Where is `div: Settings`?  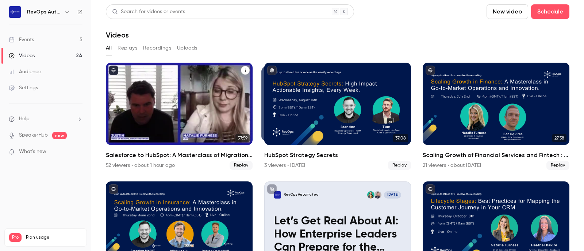 div: Settings is located at coordinates (23, 88).